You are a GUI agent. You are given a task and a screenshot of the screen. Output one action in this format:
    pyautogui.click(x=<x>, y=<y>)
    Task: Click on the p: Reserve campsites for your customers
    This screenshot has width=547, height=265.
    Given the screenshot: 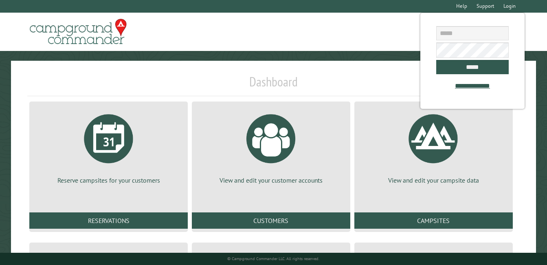 What is the action you would take?
    pyautogui.click(x=108, y=180)
    